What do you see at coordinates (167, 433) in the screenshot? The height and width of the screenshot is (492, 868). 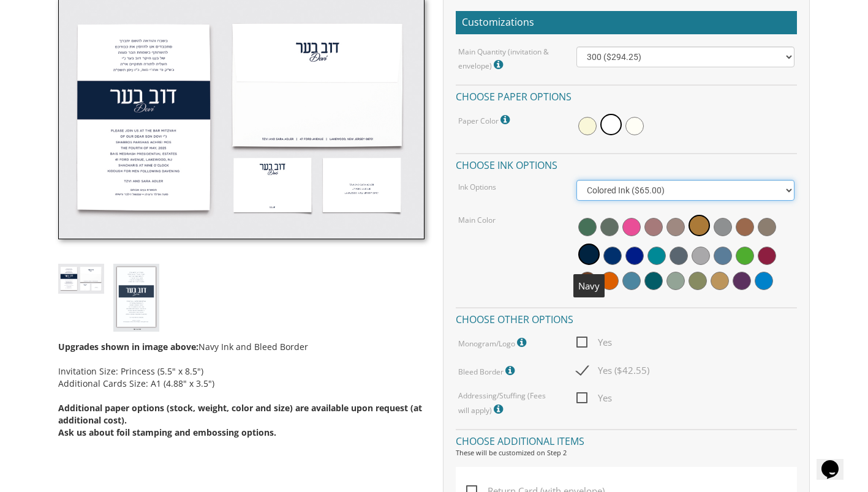 I see `span: Ask us about foil stamping and embossing options.` at bounding box center [167, 433].